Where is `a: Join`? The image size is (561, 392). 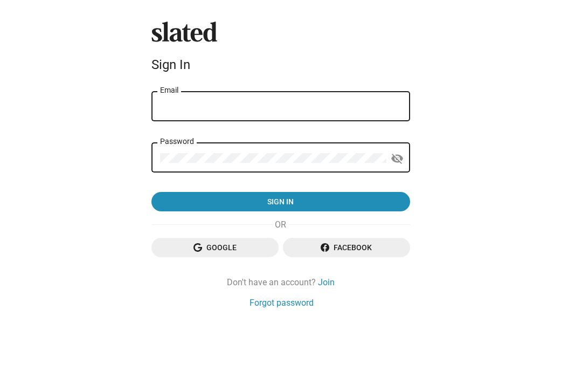 a: Join is located at coordinates (326, 282).